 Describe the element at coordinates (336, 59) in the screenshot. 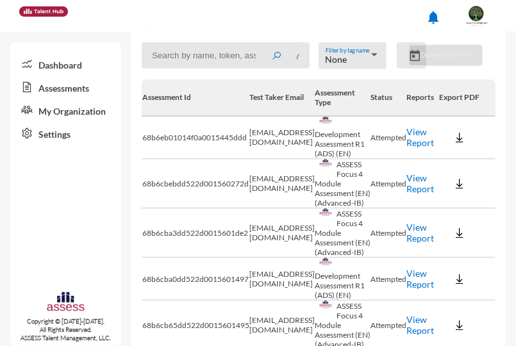

I see `span: None` at that location.